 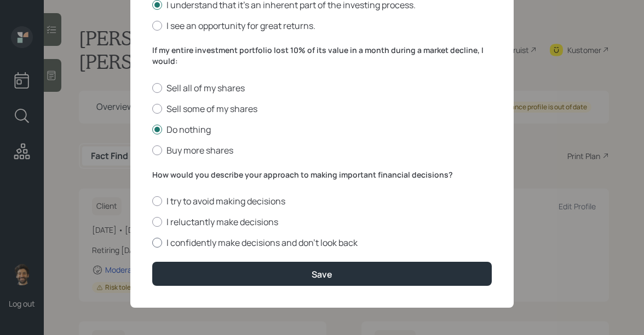 What do you see at coordinates (322, 175) in the screenshot?
I see `label: How would you describe your approach to making important financial decisions?` at bounding box center [322, 175].